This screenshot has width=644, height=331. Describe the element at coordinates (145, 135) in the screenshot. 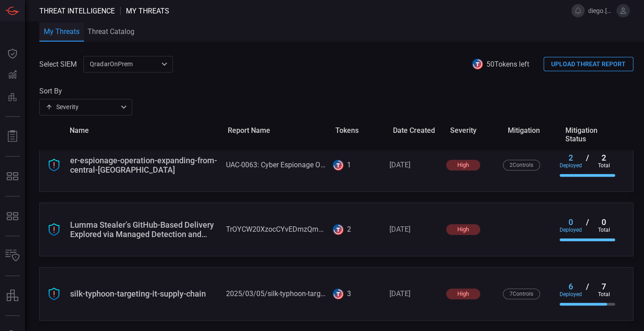

I see `span: name` at that location.